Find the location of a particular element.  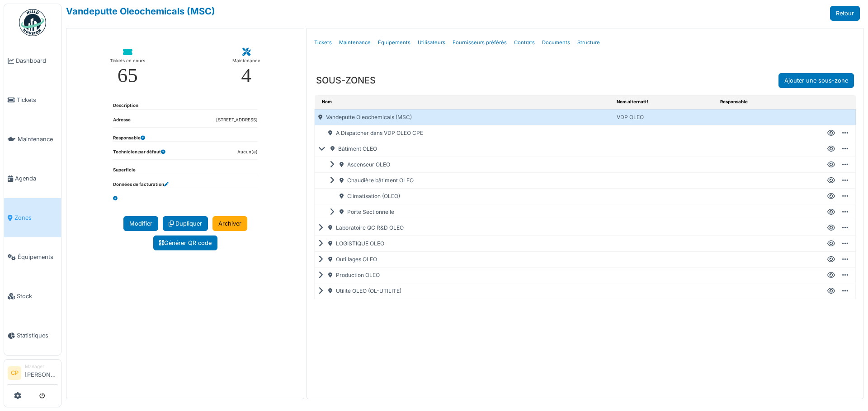

span: Zones is located at coordinates (35, 217).